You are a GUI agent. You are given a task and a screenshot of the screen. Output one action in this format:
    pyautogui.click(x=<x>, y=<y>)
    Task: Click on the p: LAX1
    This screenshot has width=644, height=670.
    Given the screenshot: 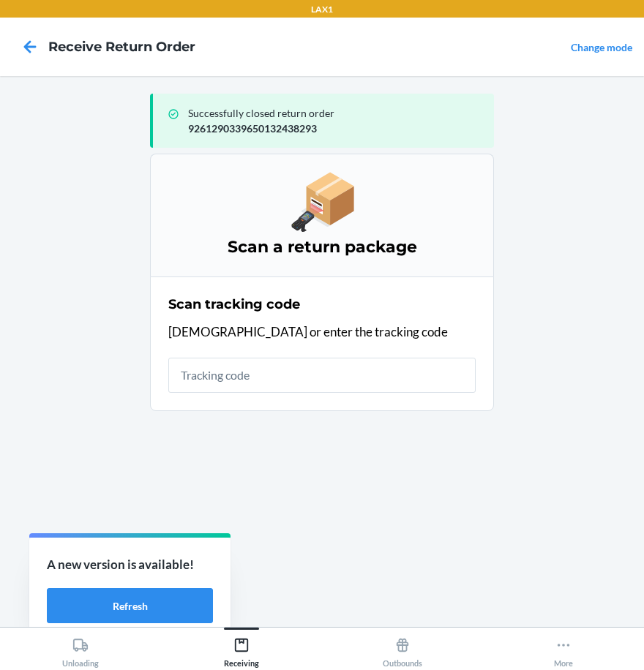 What is the action you would take?
    pyautogui.click(x=322, y=9)
    